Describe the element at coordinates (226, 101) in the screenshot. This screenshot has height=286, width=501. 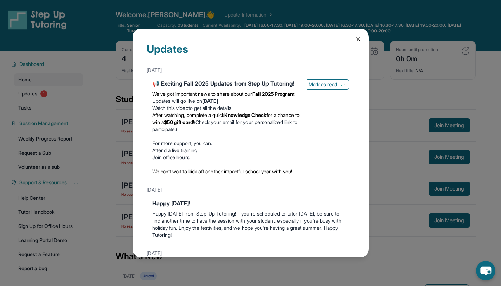
I see `li: Updates will go live on` at that location.